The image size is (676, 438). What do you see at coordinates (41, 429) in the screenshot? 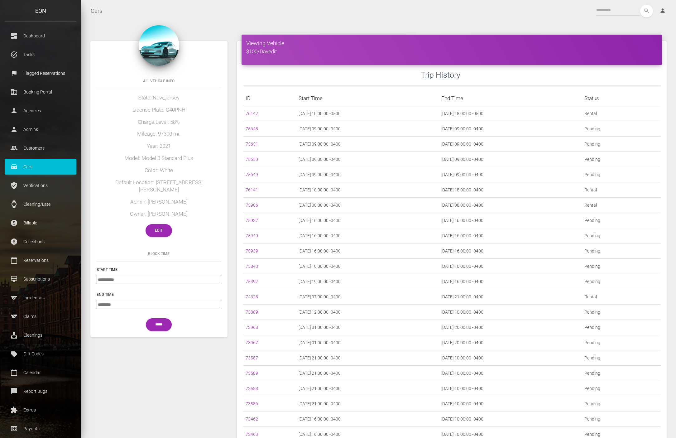
I see `p: Payouts` at bounding box center [41, 429].